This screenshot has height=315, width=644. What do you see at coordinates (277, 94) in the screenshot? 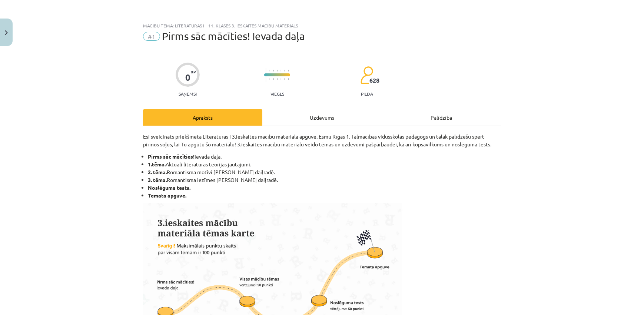
I see `p: Viegls` at bounding box center [277, 94].